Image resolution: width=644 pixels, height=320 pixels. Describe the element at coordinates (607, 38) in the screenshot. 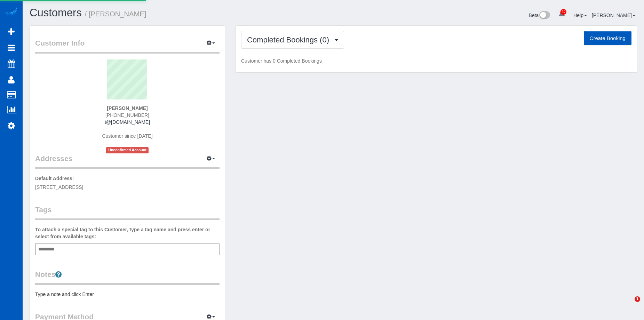

I see `button: Create Booking` at that location.